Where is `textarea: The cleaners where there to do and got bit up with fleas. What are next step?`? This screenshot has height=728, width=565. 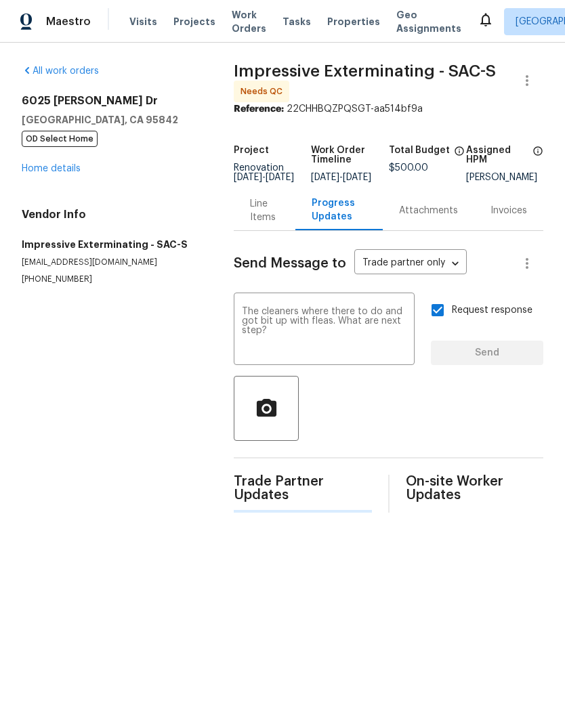 textarea: The cleaners where there to do and got bit up with fleas. What are next step? is located at coordinates (324, 330).